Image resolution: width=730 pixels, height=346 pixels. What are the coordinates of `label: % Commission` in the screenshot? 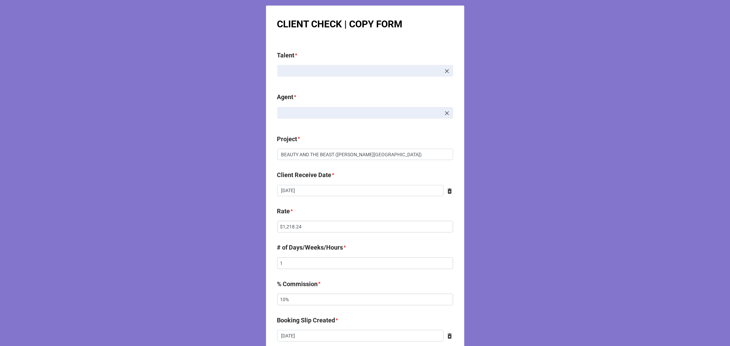 It's located at (297, 284).